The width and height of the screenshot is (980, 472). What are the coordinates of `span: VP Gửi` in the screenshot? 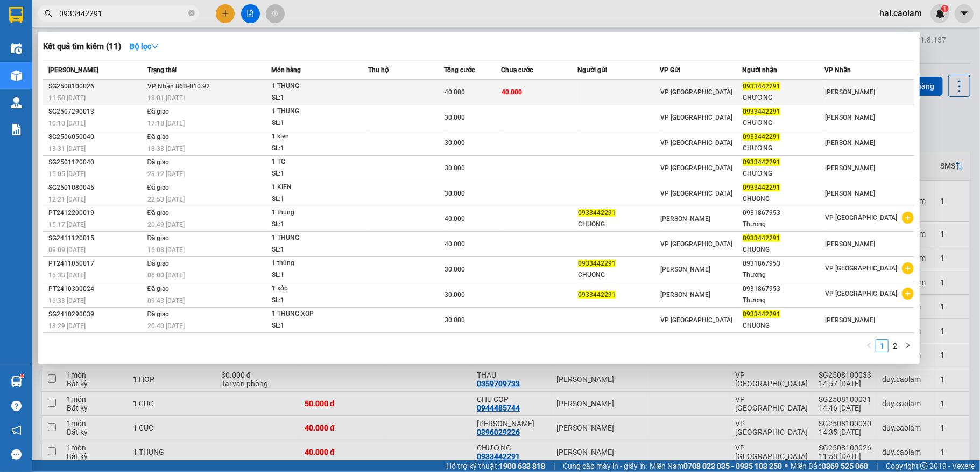 It's located at (670, 70).